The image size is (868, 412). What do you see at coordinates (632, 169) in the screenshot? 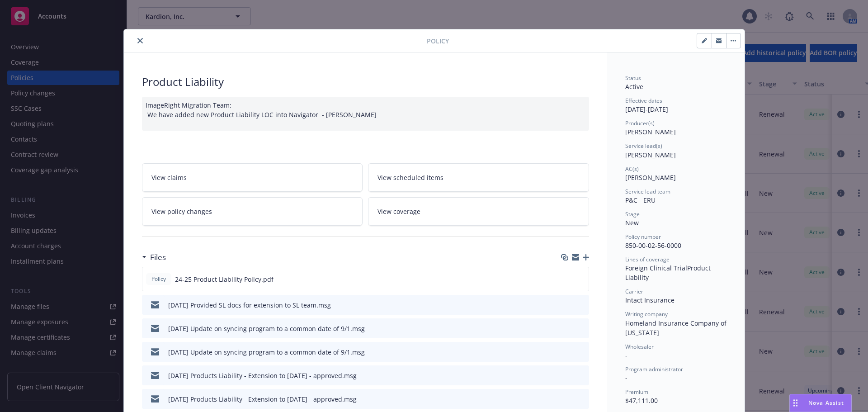
I see `span: AC(s)` at bounding box center [632, 169].